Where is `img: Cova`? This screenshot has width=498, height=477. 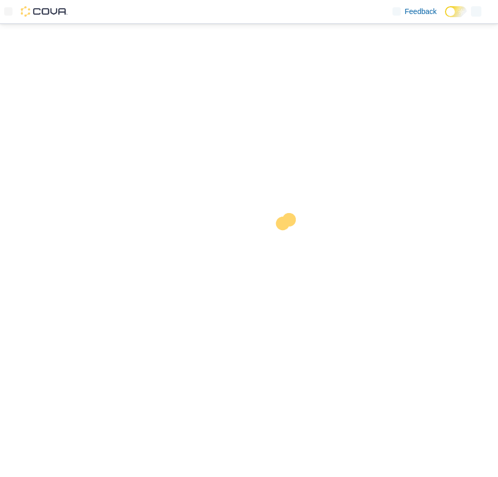
img: Cova is located at coordinates (44, 11).